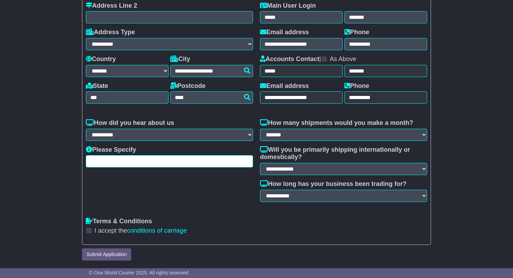 Image resolution: width=513 pixels, height=278 pixels. Describe the element at coordinates (180, 59) in the screenshot. I see `label: City` at that location.